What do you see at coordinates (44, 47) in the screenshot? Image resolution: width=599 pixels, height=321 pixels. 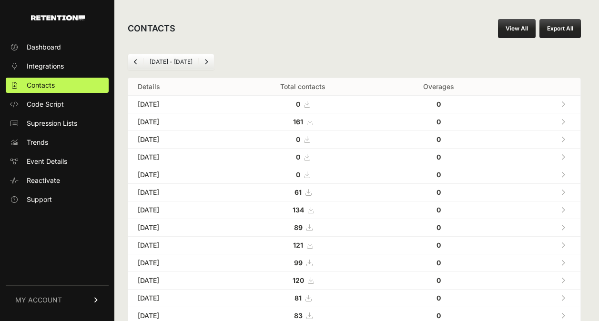 I see `span: Dashboard` at bounding box center [44, 47].